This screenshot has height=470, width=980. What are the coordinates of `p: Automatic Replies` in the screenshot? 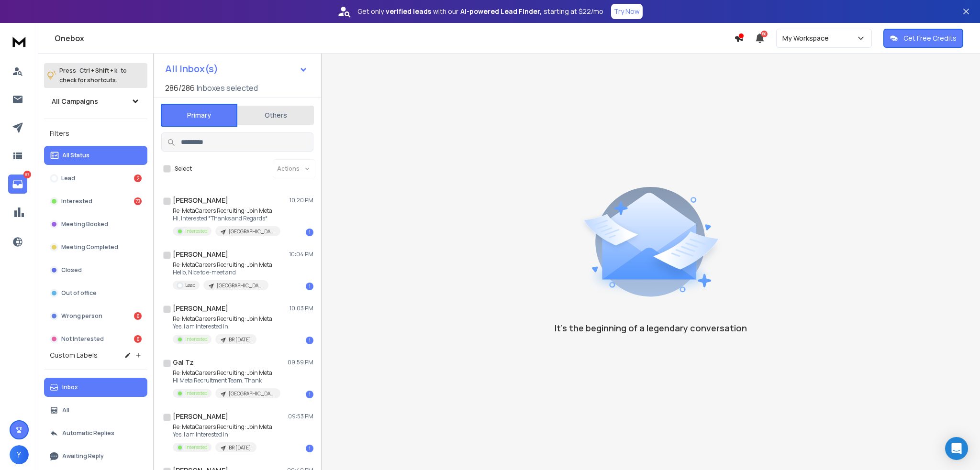 It's located at (88, 433).